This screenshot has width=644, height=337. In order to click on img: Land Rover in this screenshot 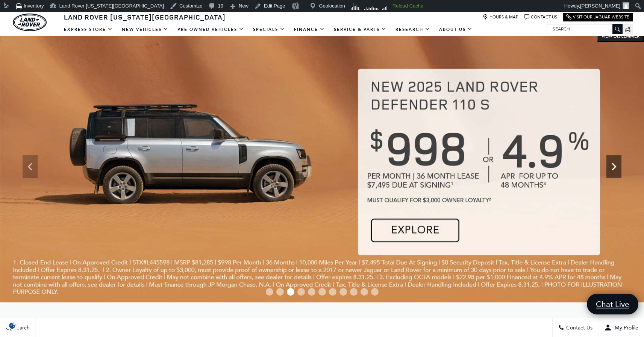, I will do `click(29, 22)`.